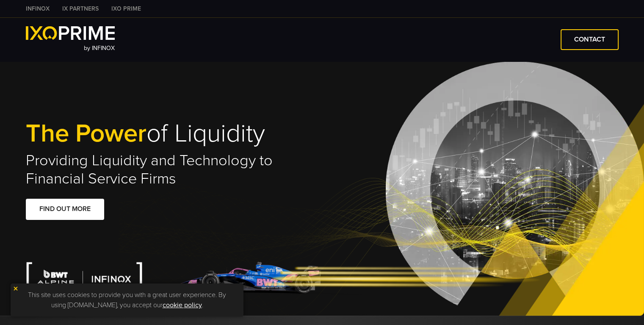 This screenshot has width=644, height=325. What do you see at coordinates (86, 133) in the screenshot?
I see `span: The Power` at bounding box center [86, 133].